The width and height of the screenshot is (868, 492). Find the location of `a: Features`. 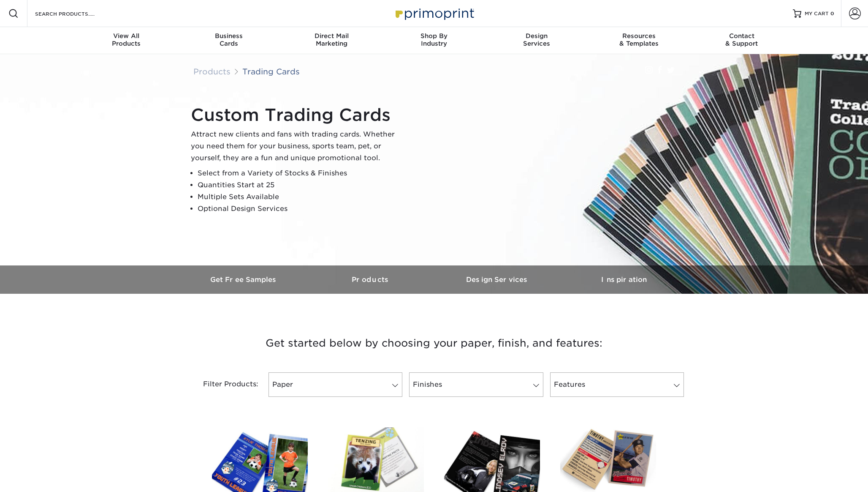

a: Features is located at coordinates (616, 384).